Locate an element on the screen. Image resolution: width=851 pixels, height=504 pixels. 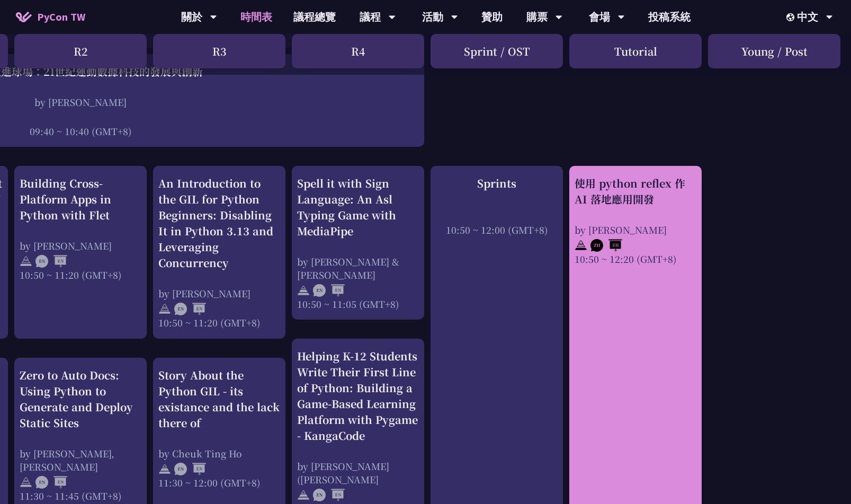
img: Locale Icon is located at coordinates (792, 17).